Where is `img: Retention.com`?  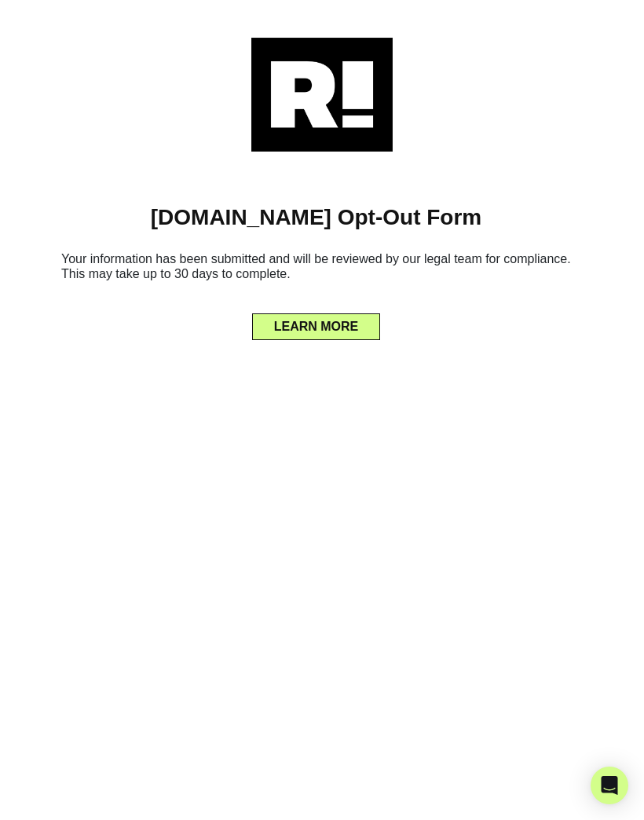 img: Retention.com is located at coordinates (322, 95).